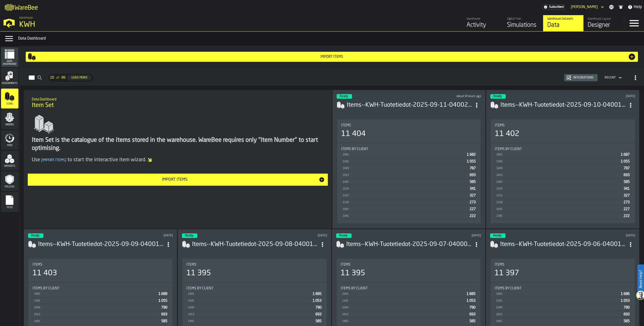  Describe the element at coordinates (43, 105) in the screenshot. I see `span: Item Set` at that location.